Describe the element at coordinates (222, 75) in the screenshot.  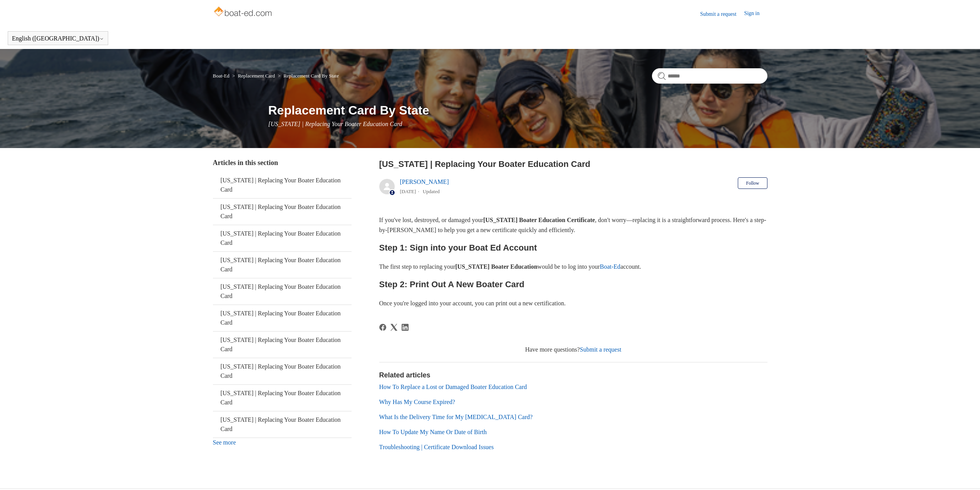
I see `li: Boat-Ed` at that location.